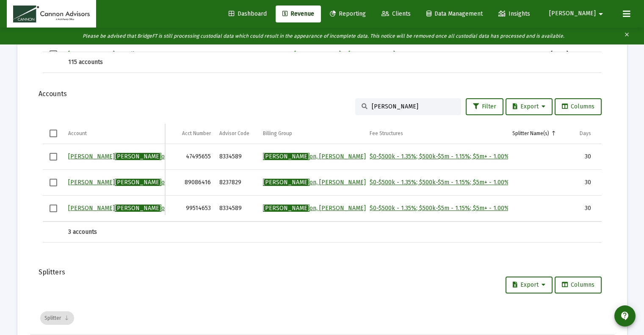 Image resolution: width=644 pixels, height=335 pixels. What do you see at coordinates (237, 183) in the screenshot?
I see `td: 8237829` at bounding box center [237, 183].